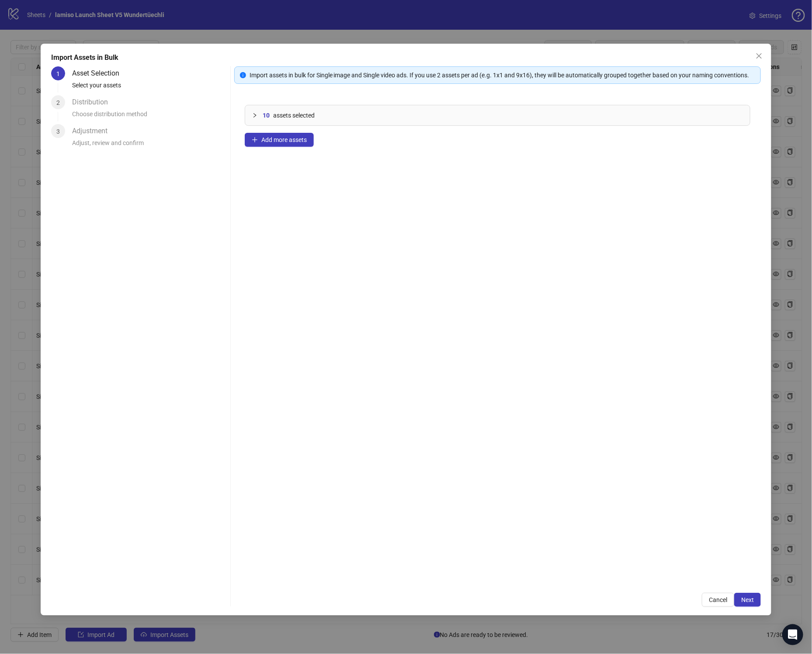 This screenshot has width=812, height=654. Describe the element at coordinates (747, 600) in the screenshot. I see `span: Next` at that location.